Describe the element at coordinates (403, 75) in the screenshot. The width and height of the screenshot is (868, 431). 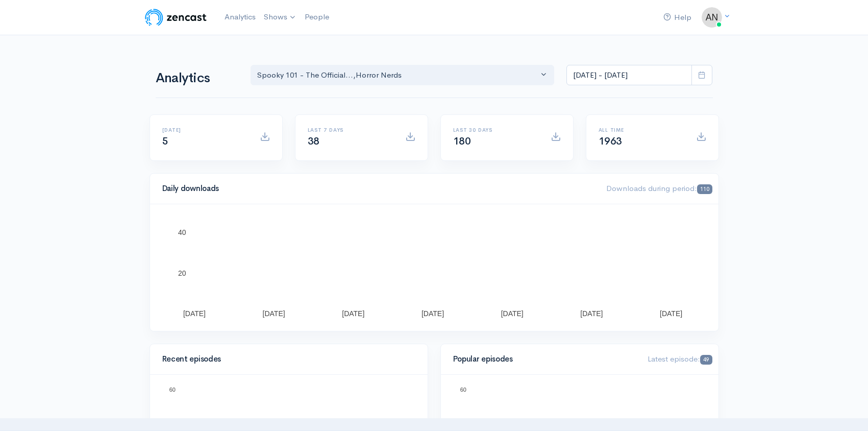
I see `button: Spooky 101 - The Official..., Horror Nerds` at that location.